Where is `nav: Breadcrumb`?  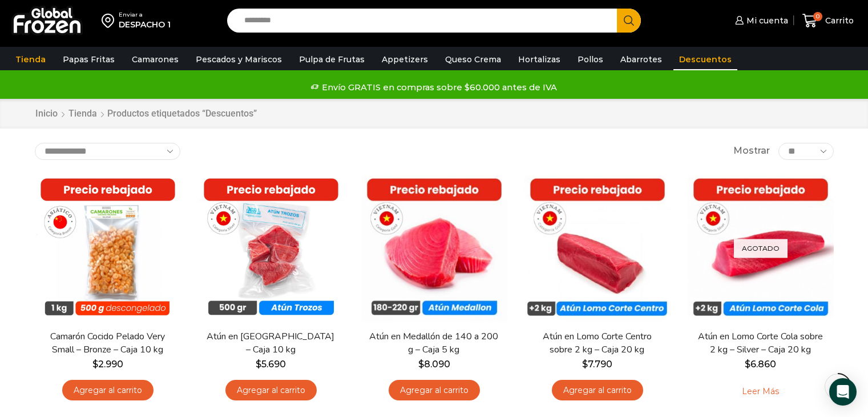
nav: Breadcrumb is located at coordinates (146, 114).